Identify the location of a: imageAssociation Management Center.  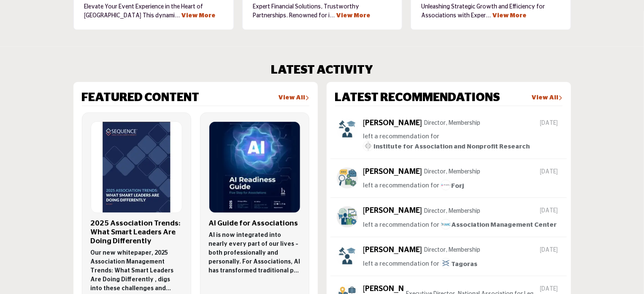
(498, 224).